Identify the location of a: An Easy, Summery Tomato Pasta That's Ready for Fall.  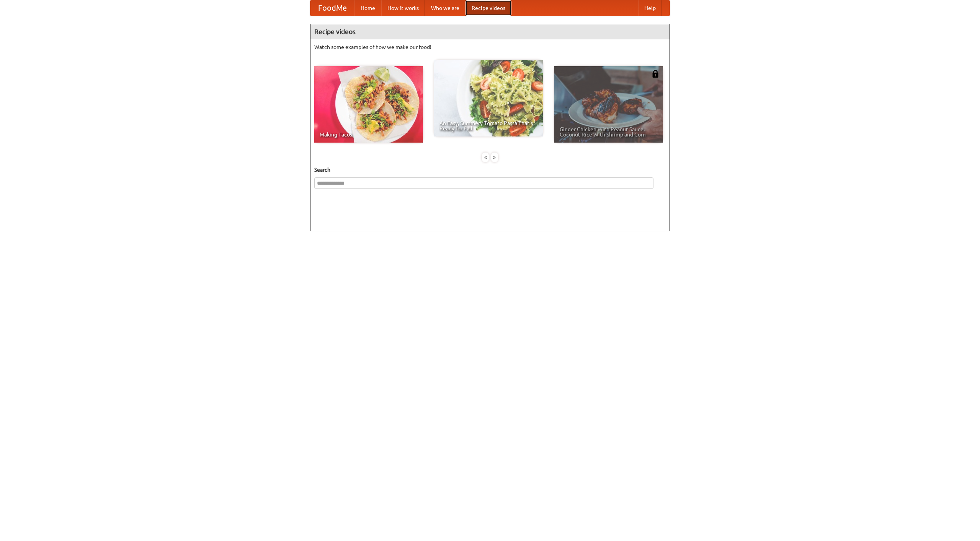
(488, 99).